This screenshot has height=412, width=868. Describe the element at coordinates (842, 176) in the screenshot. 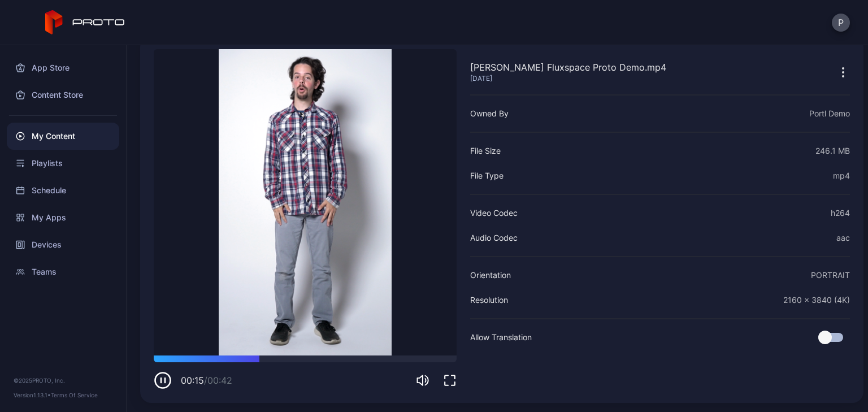

I see `div: mp4` at that location.